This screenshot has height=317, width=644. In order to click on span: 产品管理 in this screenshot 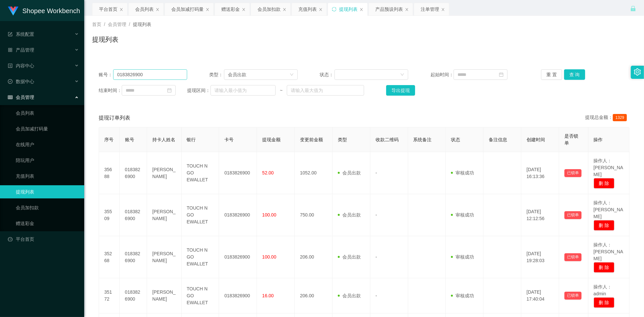, I will do `click(21, 50)`.